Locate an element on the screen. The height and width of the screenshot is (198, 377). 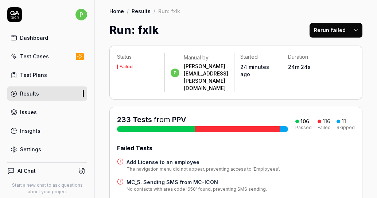
time: 24m 24s is located at coordinates (300, 67).